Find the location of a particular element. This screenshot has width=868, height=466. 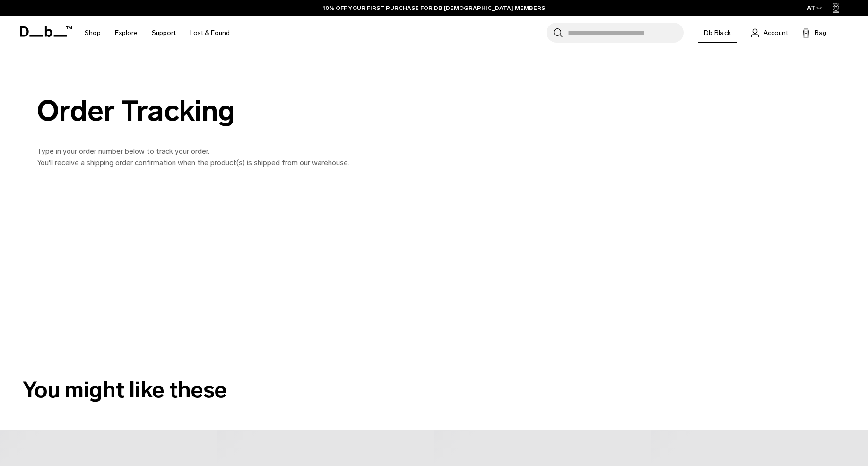

button: Bag is located at coordinates (814, 32).